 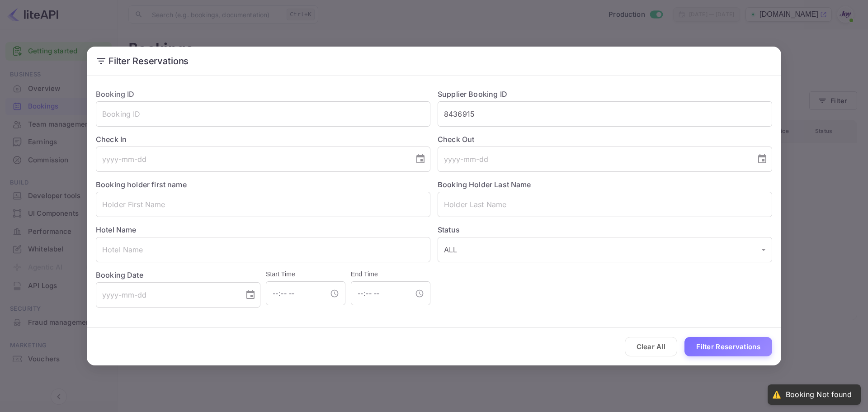 I want to click on label: Supplier Booking ID, so click(x=472, y=94).